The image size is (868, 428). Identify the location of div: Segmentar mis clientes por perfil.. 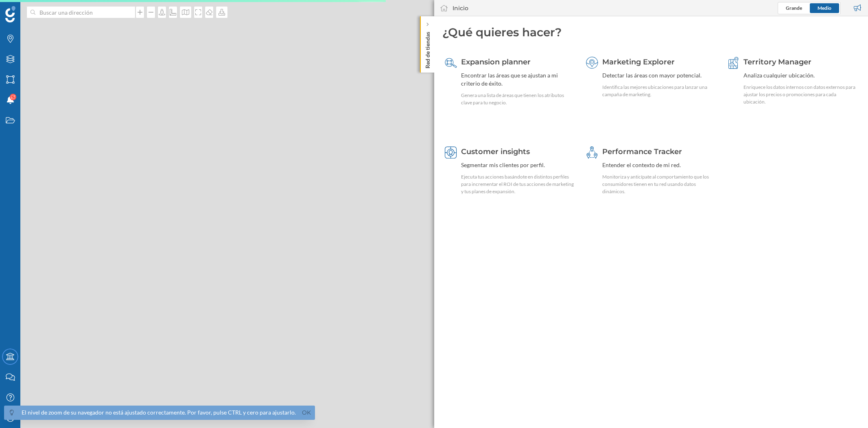
(518, 165).